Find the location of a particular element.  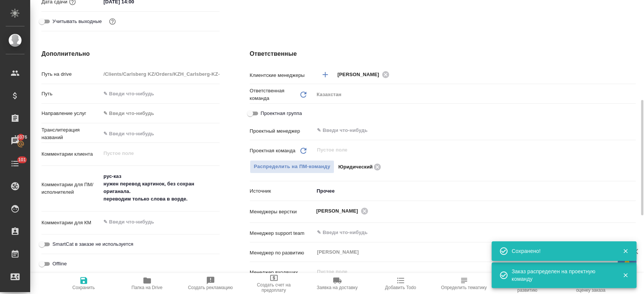

span: Сохранить is located at coordinates (84, 288).